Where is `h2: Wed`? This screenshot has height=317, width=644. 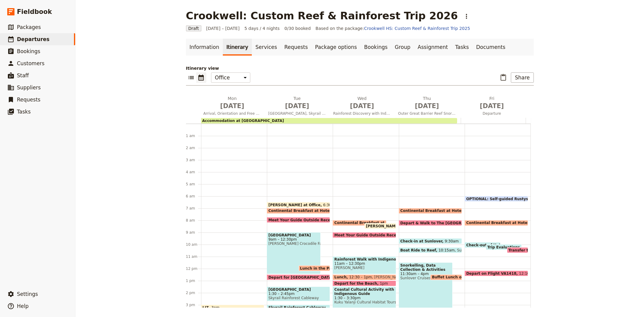 h2: Wed is located at coordinates (362, 103).